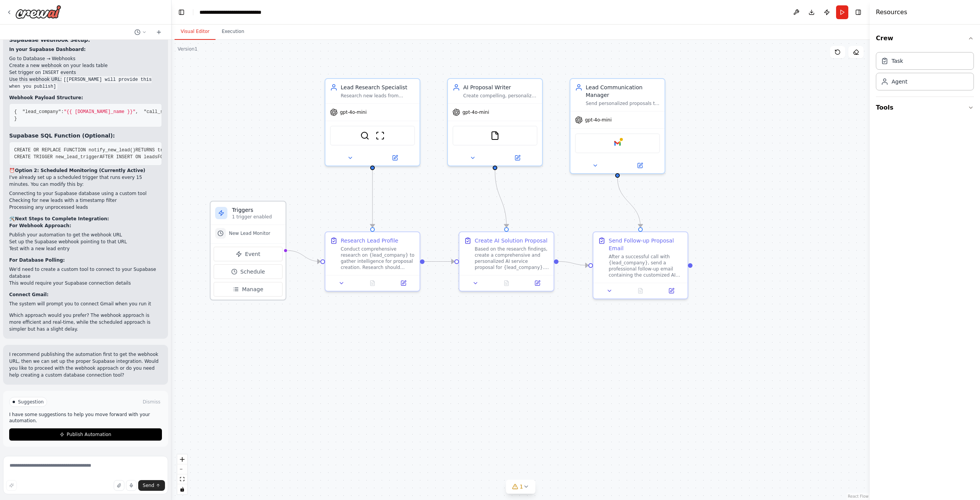  I want to click on div: AI Proposal Writer, so click(500, 87).